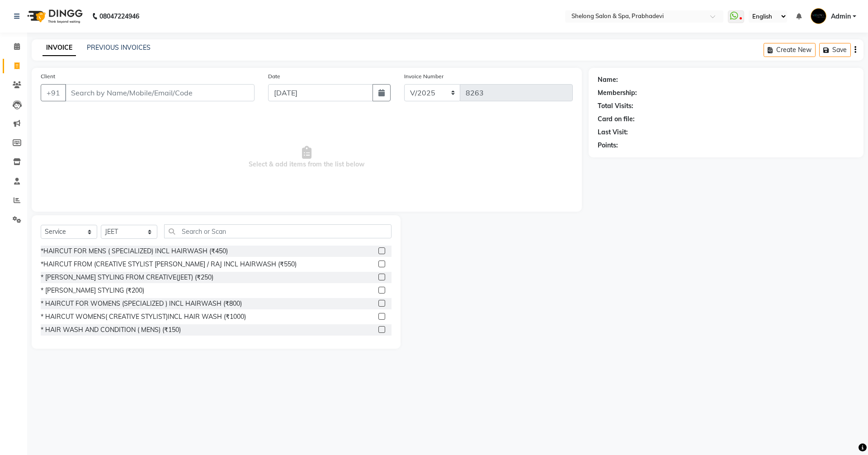  Describe the element at coordinates (307, 157) in the screenshot. I see `span: Select & add items from the list below` at that location.